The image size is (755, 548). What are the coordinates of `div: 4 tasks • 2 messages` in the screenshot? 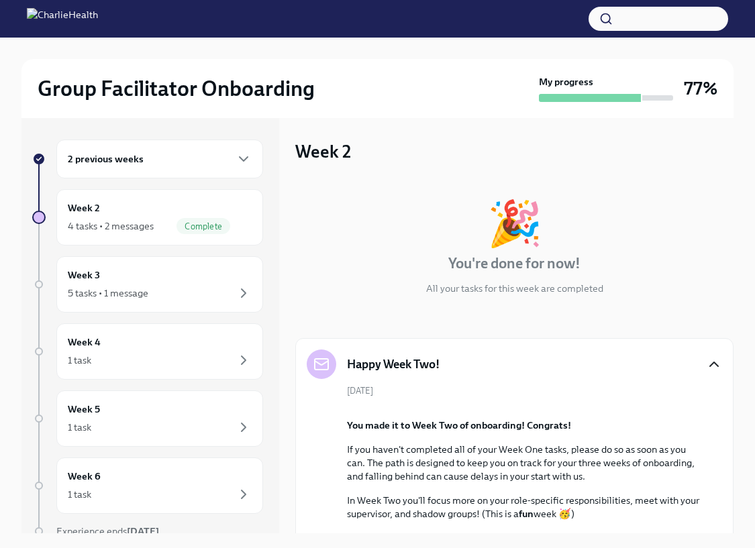 It's located at (111, 226).